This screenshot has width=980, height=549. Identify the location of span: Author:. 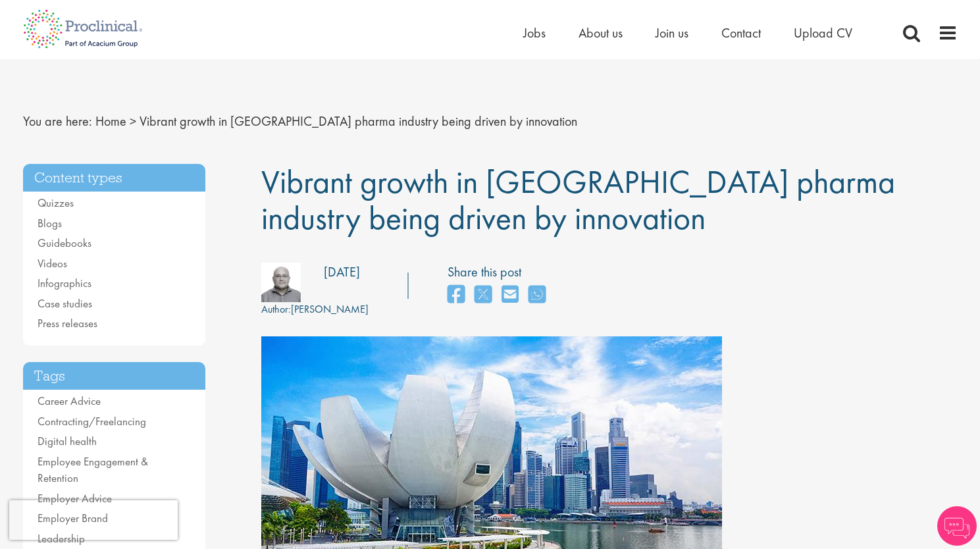
(276, 309).